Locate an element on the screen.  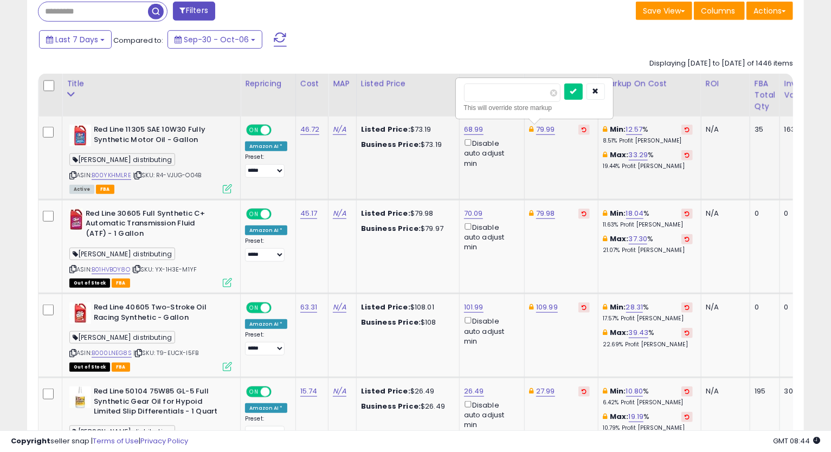
a: 45.17 is located at coordinates (309, 214).